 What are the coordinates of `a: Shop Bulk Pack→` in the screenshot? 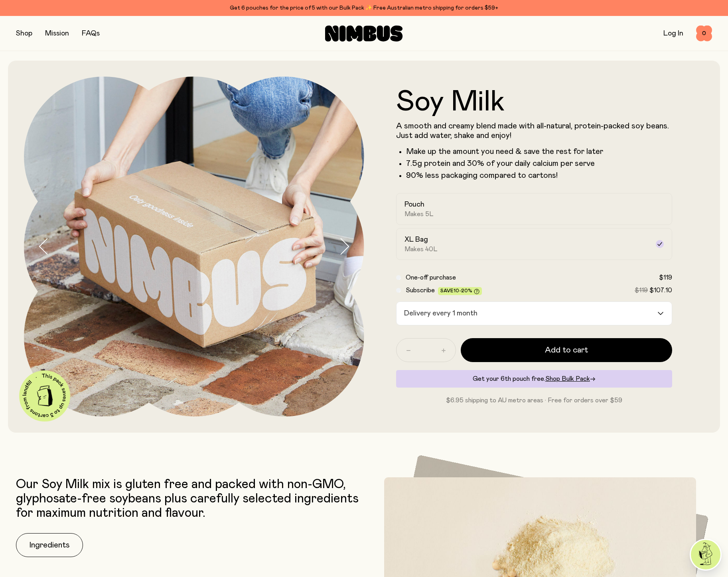 It's located at (570, 379).